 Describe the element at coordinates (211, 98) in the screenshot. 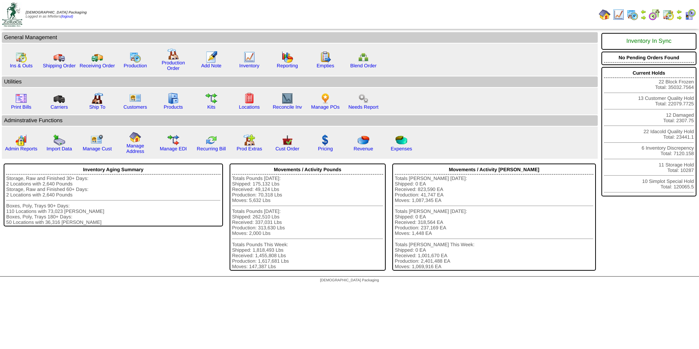

I see `img: workflow.gif` at that location.